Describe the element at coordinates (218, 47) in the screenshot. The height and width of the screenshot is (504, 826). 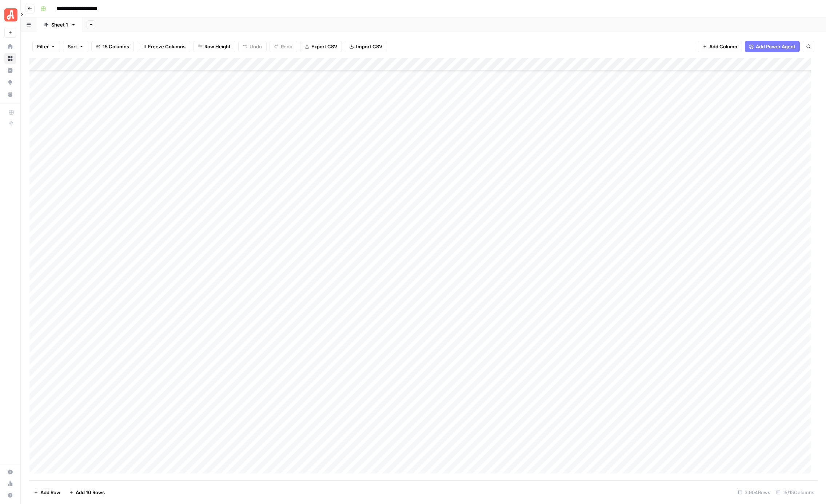
I see `span: Row Height` at that location.